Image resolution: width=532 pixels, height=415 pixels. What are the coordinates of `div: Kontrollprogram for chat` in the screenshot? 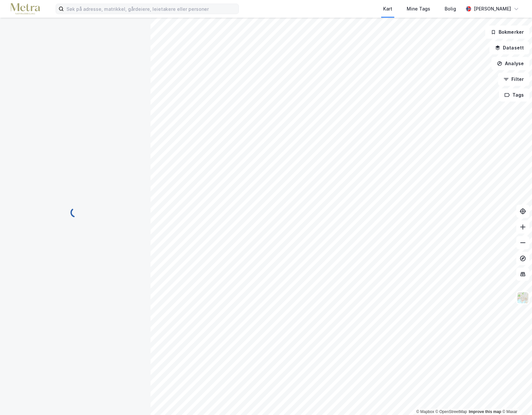 It's located at (516, 399).